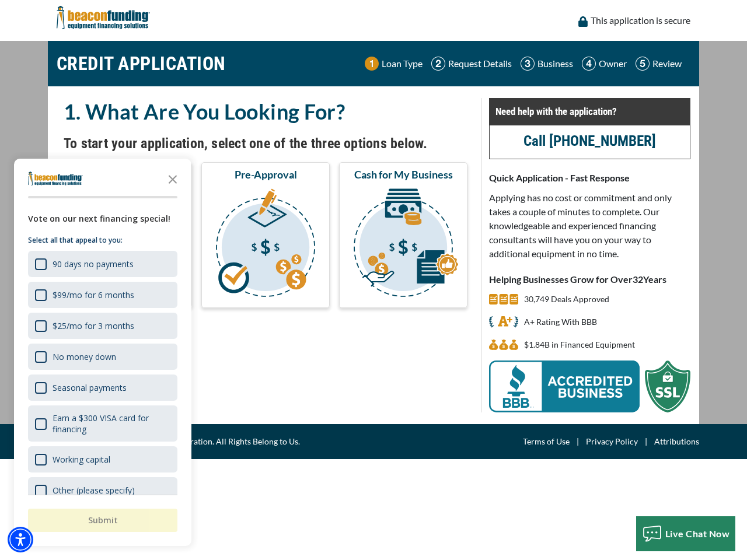 This screenshot has height=560, width=747. What do you see at coordinates (55, 179) in the screenshot?
I see `img: Company logo` at bounding box center [55, 179].